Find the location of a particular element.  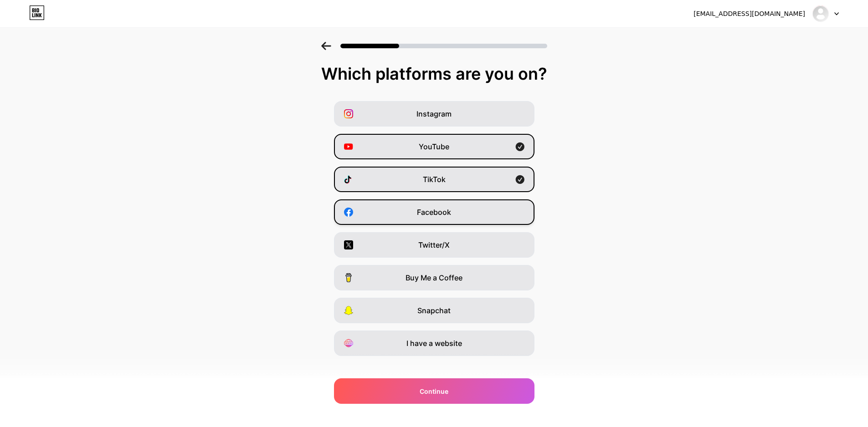

span: Continue is located at coordinates (434, 391).